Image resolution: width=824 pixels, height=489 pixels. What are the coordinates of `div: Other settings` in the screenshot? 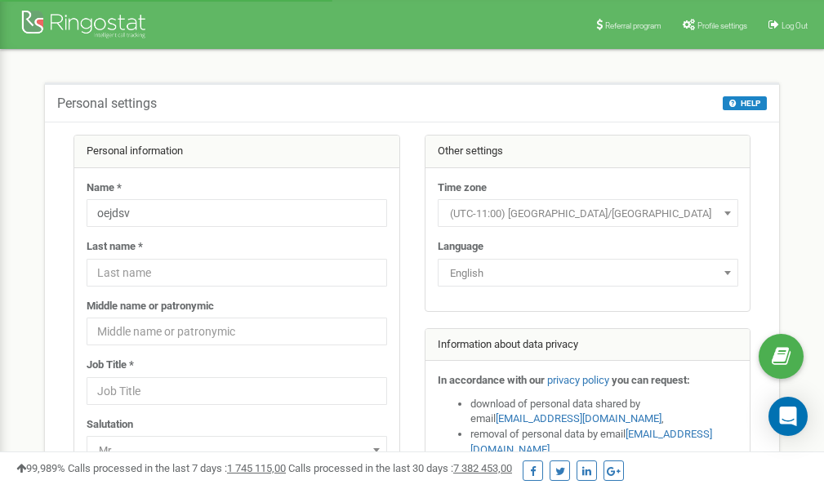 It's located at (588, 152).